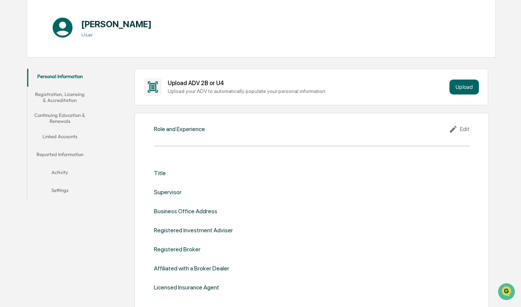  What do you see at coordinates (31, 112) in the screenshot?
I see `span: Data Lookup` at bounding box center [31, 112].